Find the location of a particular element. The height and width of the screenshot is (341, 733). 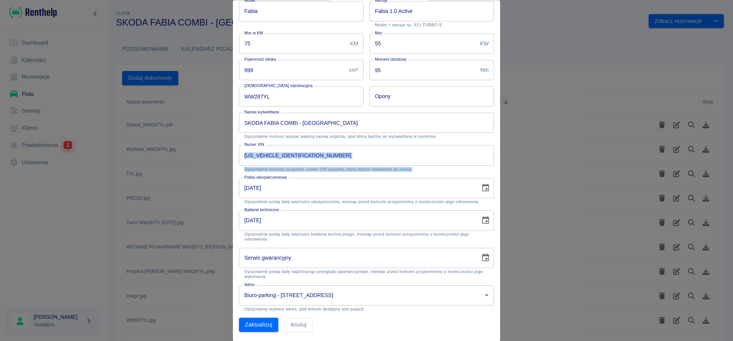

input: Michelin Pilot Sport 4 S 245/35 R20 is located at coordinates (432, 97).